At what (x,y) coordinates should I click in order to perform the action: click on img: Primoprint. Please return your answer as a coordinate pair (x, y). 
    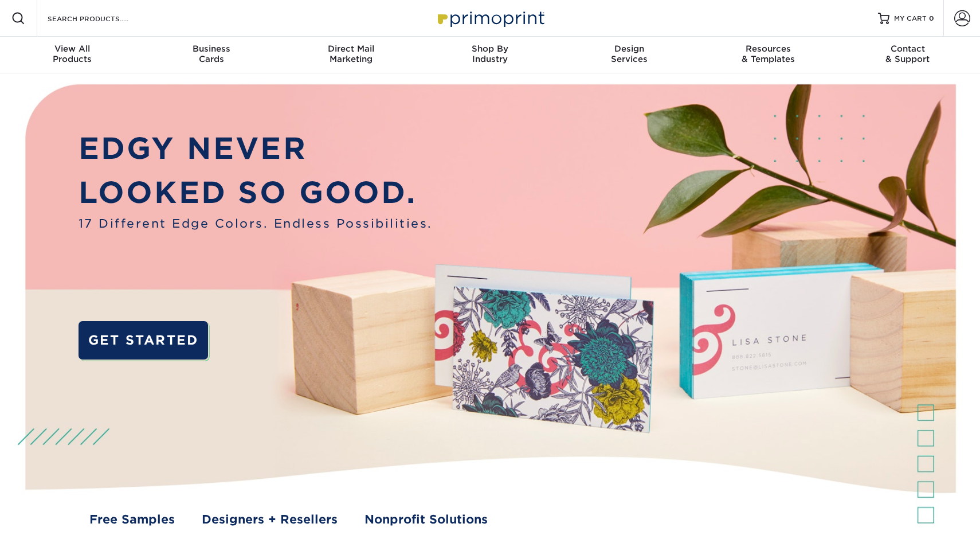
    Looking at the image, I should click on (490, 17).